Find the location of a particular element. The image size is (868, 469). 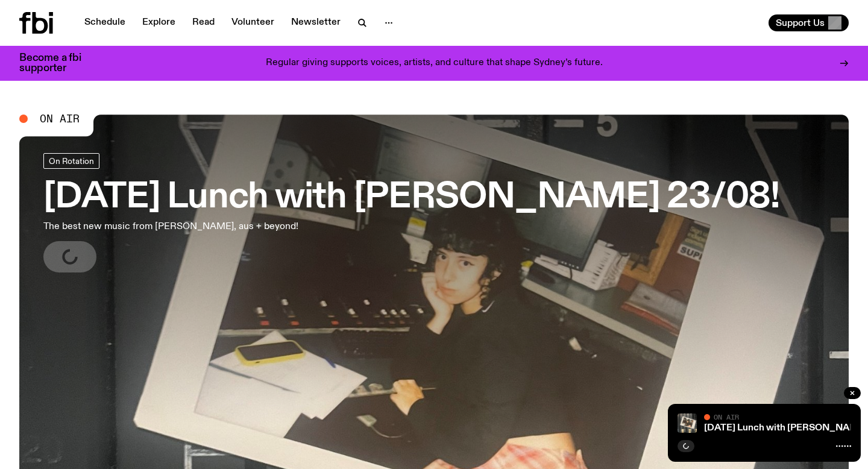

a: Explore is located at coordinates (159, 23).